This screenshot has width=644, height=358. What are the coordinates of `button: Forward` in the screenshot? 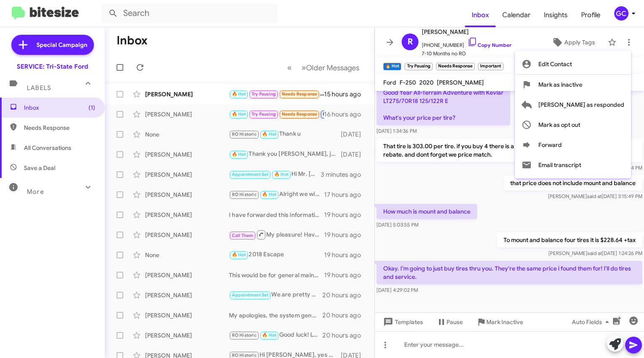 It's located at (573, 145).